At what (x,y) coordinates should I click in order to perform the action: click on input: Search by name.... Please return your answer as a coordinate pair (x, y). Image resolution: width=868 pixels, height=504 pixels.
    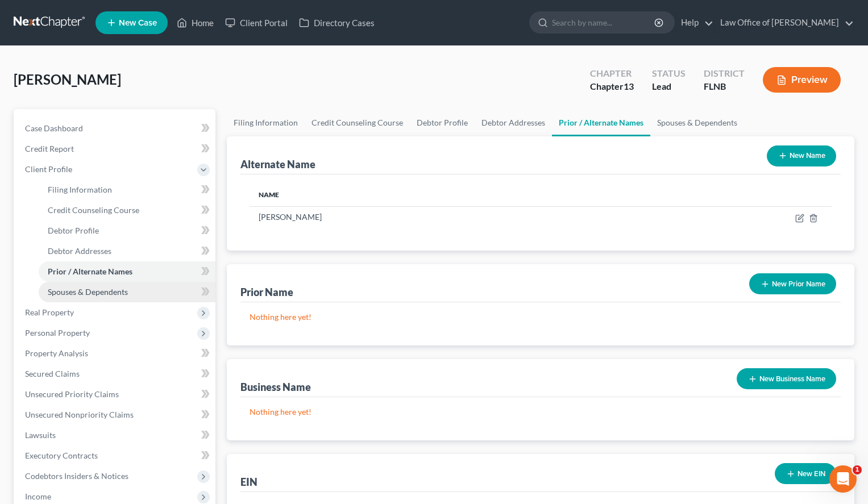
    Looking at the image, I should click on (604, 22).